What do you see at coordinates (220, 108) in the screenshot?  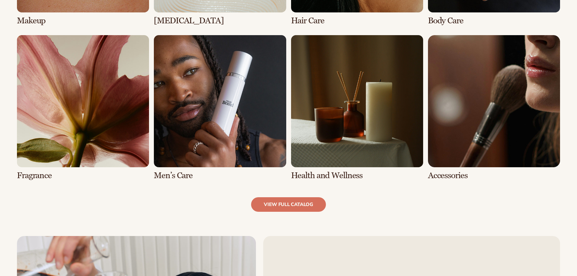 I see `div: 6 / 8` at bounding box center [220, 108].